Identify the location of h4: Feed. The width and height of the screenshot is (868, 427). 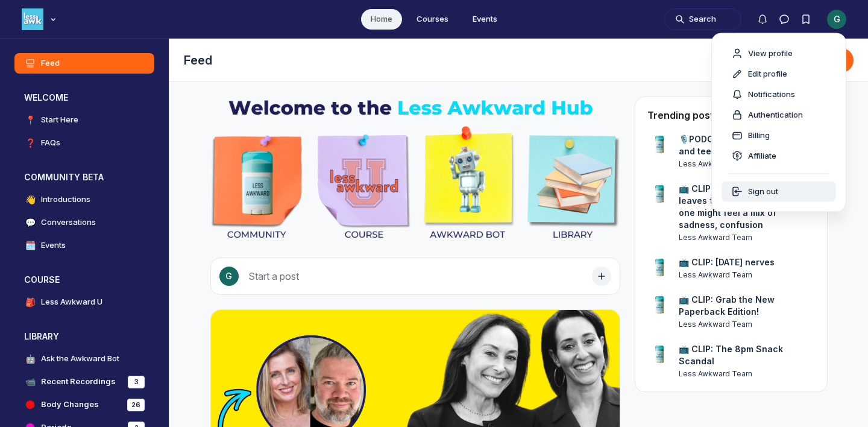
(50, 63).